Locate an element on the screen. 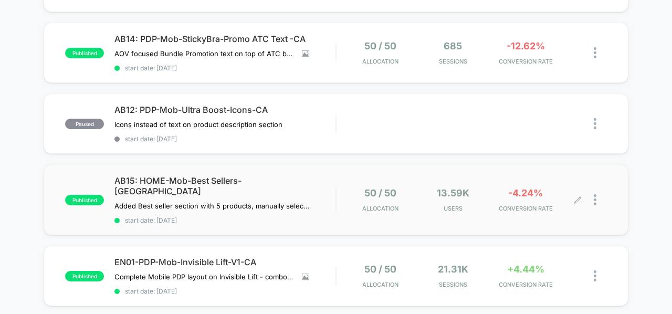 This screenshot has width=672, height=314. span: Complete Mobile PDP layout on Invisible Lift - combo Bleame and new layout sections. is located at coordinates (204, 277).